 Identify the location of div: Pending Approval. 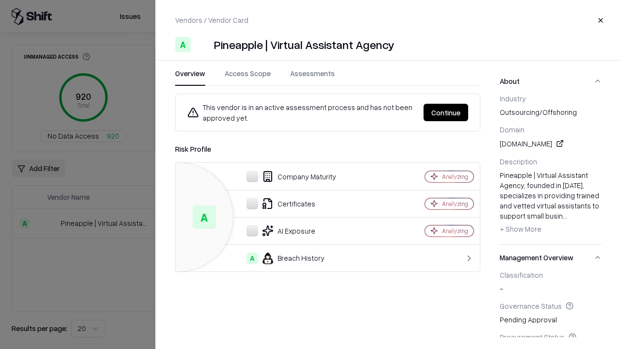
(551, 314).